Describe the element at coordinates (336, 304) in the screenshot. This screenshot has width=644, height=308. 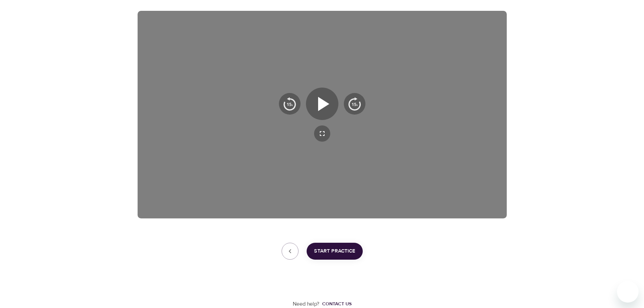
I see `a: Contact us` at that location.